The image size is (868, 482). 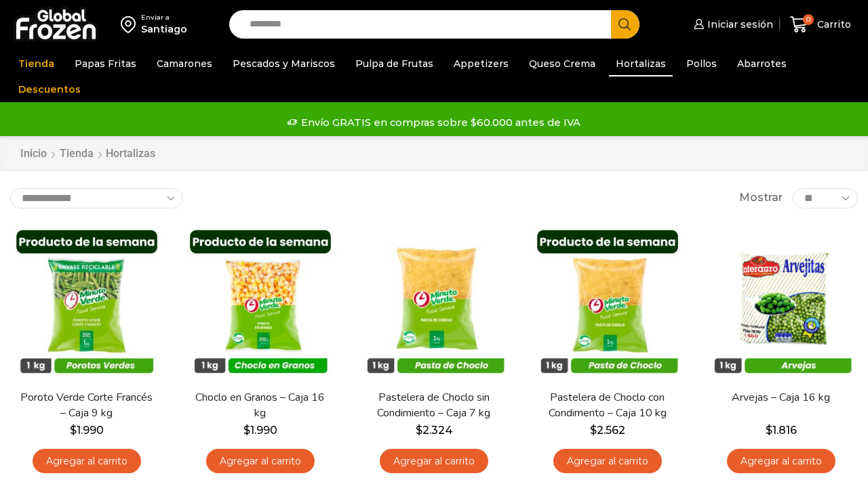 What do you see at coordinates (480, 64) in the screenshot?
I see `a: Appetizers` at bounding box center [480, 64].